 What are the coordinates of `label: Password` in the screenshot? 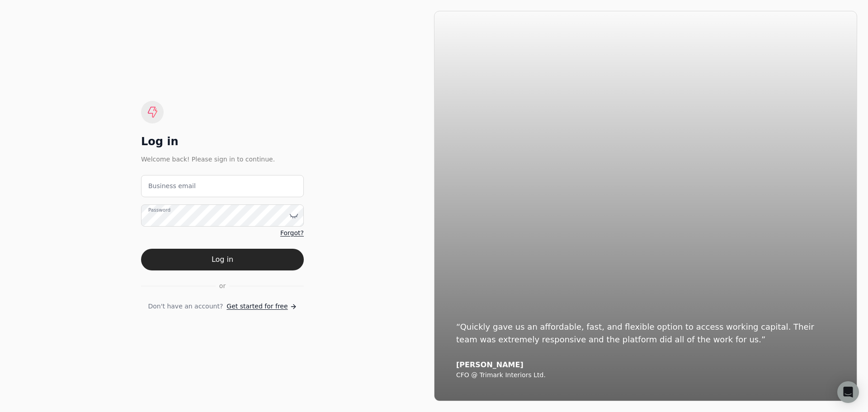 It's located at (159, 210).